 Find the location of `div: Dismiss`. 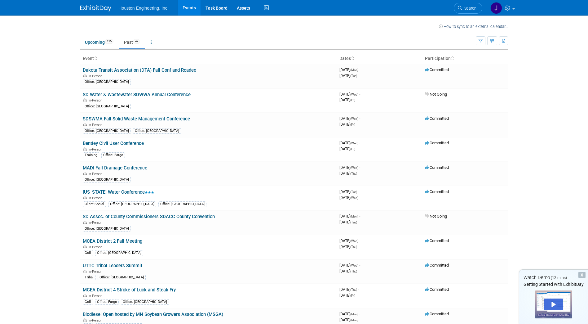

div: Dismiss is located at coordinates (582, 275).